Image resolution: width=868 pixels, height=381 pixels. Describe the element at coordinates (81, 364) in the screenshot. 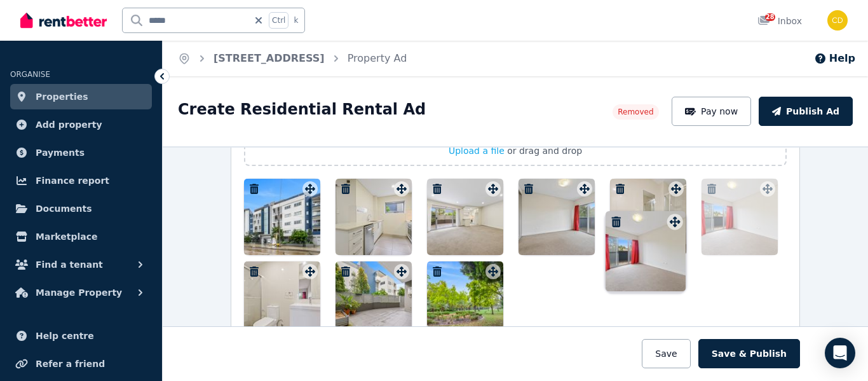

I see `a: Refer a friend` at that location.